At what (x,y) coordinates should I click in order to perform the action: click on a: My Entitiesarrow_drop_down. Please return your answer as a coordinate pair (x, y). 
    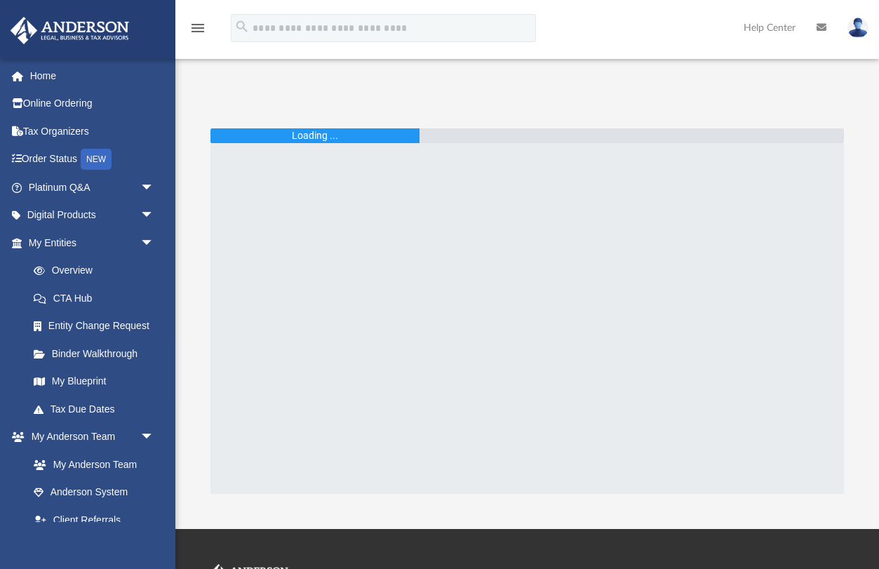
    Looking at the image, I should click on (93, 243).